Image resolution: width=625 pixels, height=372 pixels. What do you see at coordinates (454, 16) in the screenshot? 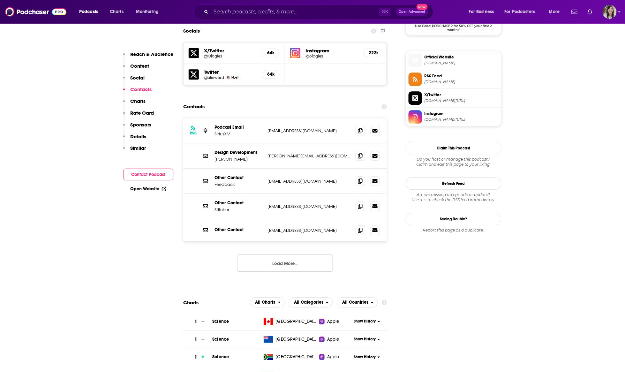
I see `a: SimpleCast Deal: Use Code: PODCHASER for 50% OFF your first 2 months!` at bounding box center [454, 16].